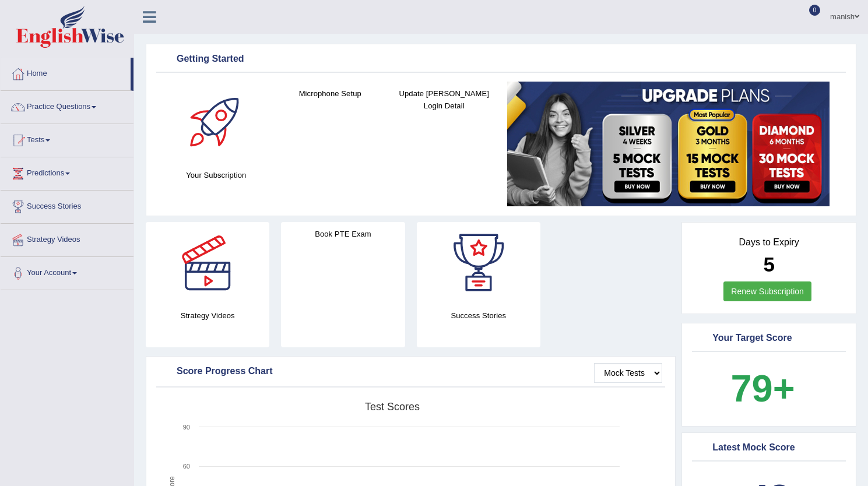 The width and height of the screenshot is (868, 486). I want to click on span: 0, so click(815, 10).